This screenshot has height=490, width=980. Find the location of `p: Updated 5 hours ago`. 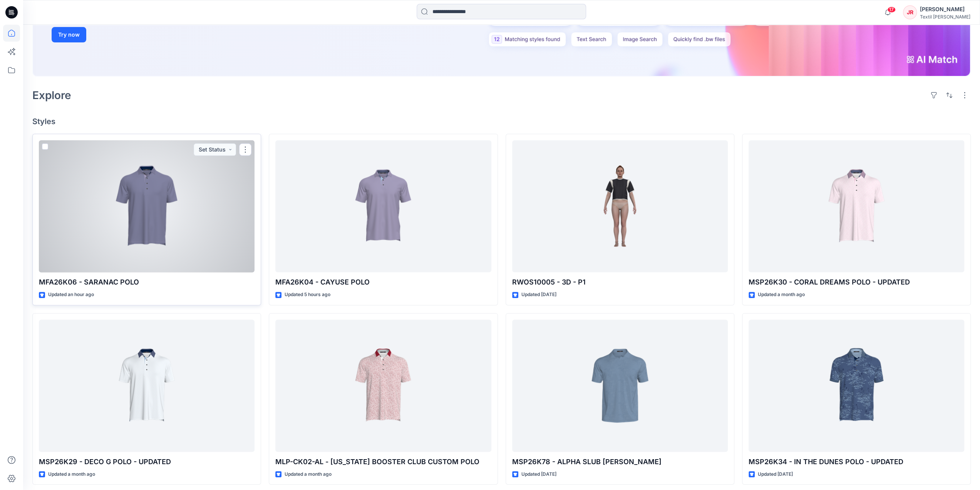

p: Updated 5 hours ago is located at coordinates (308, 294).